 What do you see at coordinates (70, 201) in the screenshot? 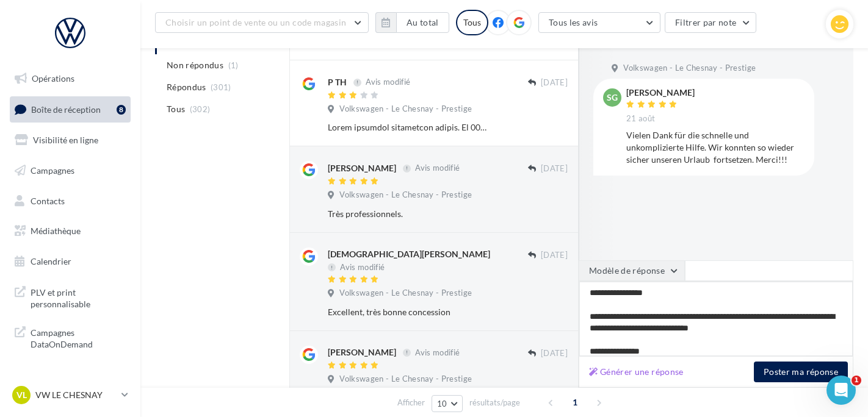
I see `a: Contacts` at bounding box center [70, 201].